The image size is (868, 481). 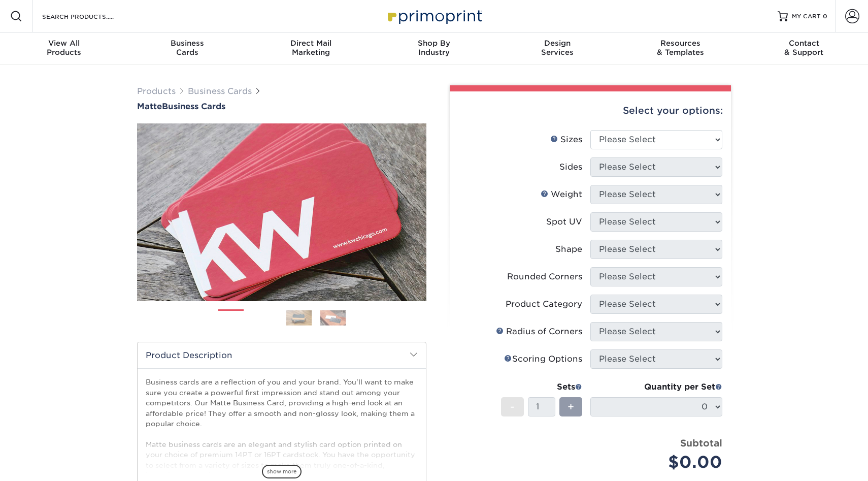 What do you see at coordinates (149, 106) in the screenshot?
I see `span: Matte` at bounding box center [149, 106].